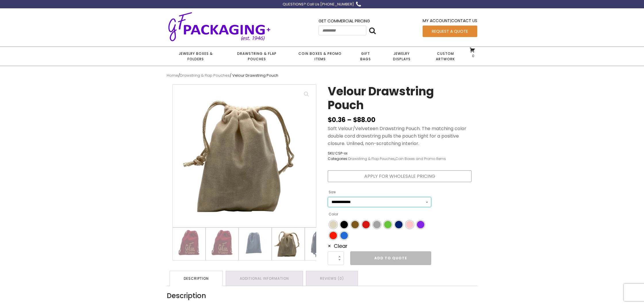 The width and height of the screenshot is (644, 305). I want to click on a: View full-screen image gallery, so click(306, 94).